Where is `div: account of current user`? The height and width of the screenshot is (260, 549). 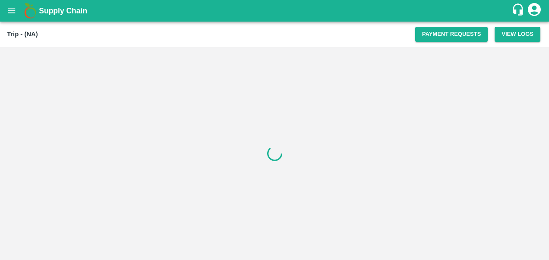 div: account of current user is located at coordinates (534, 11).